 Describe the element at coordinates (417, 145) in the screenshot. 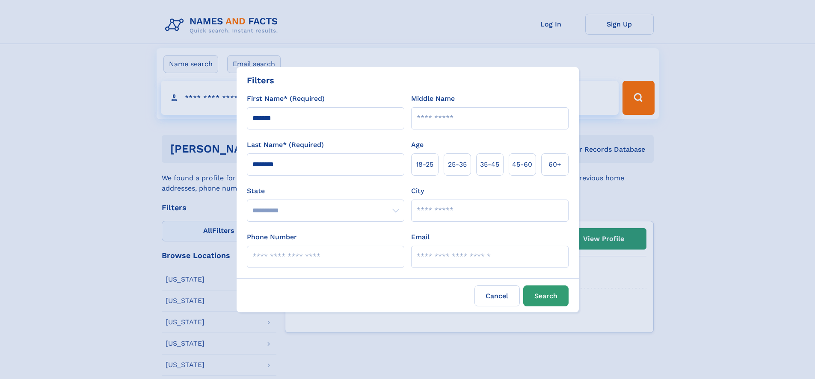

I see `label: Age` at that location.